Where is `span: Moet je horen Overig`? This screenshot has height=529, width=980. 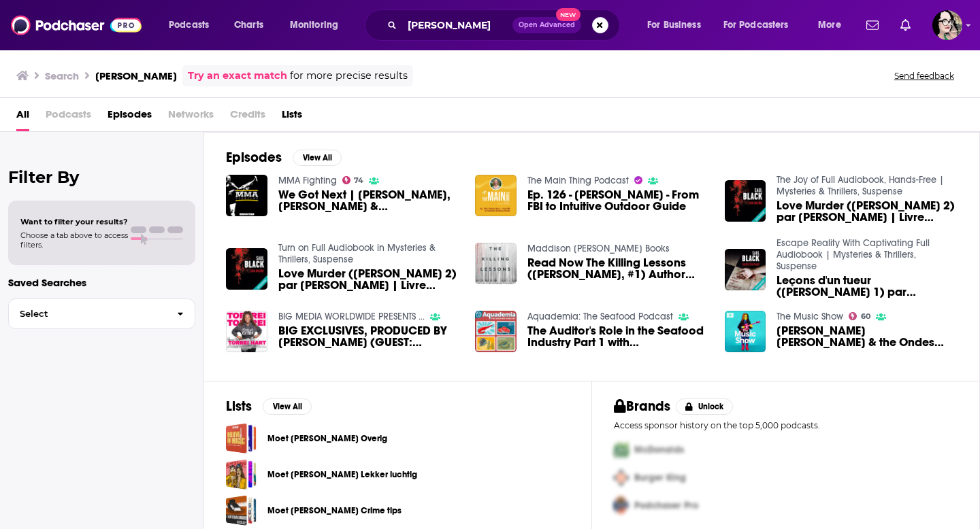
span: Moet je horen Overig is located at coordinates (241, 438).